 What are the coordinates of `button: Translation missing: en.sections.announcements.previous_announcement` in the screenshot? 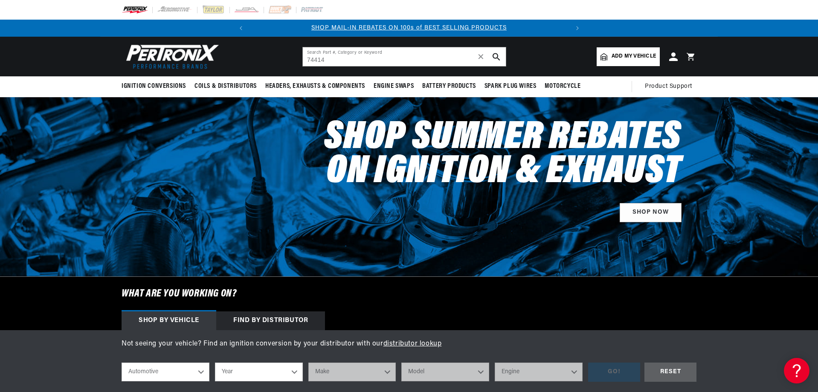 It's located at (241, 28).